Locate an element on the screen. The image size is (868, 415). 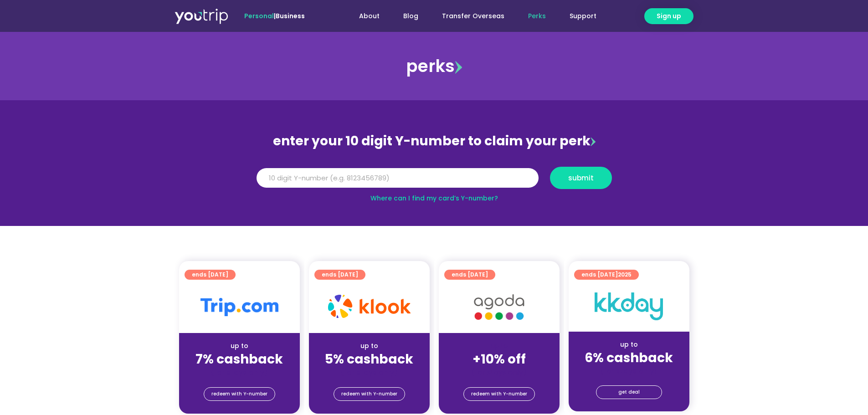
strong: 5% cashback is located at coordinates (369, 359).